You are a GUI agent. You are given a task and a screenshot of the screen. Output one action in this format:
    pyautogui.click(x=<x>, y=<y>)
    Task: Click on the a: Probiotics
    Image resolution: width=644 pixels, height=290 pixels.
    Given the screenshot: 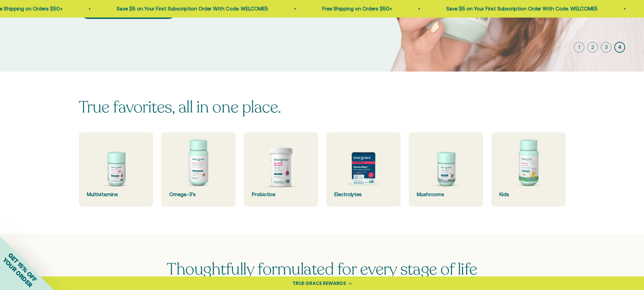 What is the action you would take?
    pyautogui.click(x=281, y=170)
    